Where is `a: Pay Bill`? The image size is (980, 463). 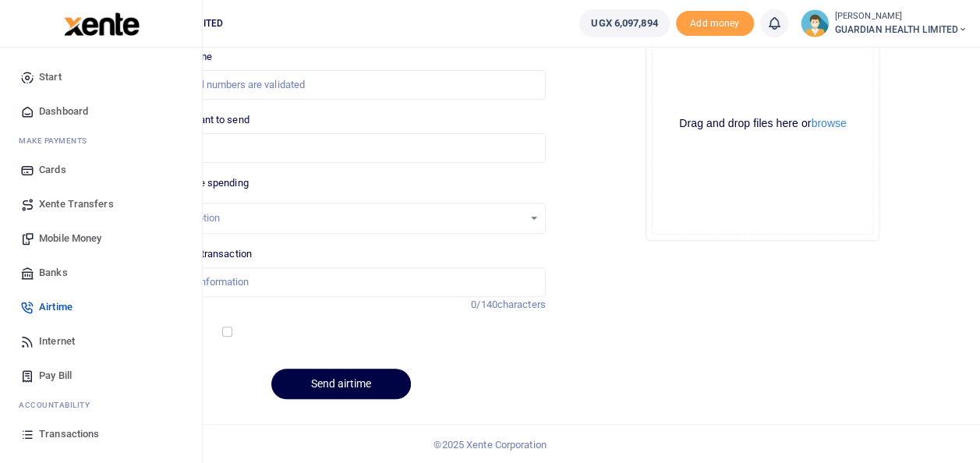
a: Pay Bill is located at coordinates (100, 376).